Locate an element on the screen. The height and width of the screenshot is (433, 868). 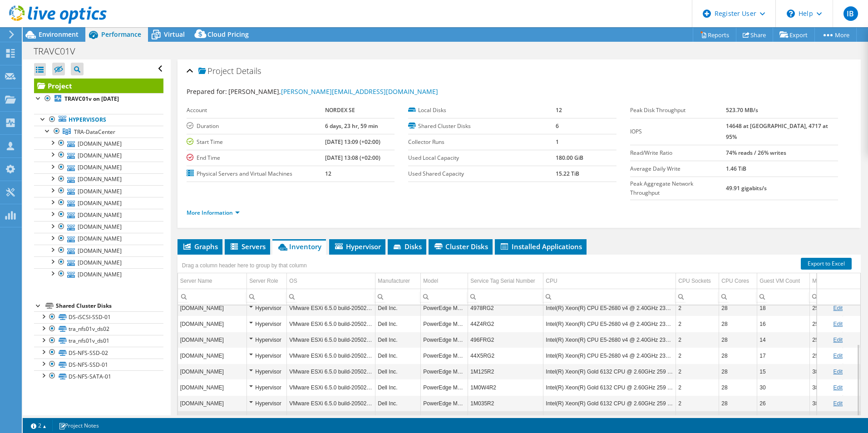
a: DS-NFS-SSD-01 is located at coordinates (99, 364).